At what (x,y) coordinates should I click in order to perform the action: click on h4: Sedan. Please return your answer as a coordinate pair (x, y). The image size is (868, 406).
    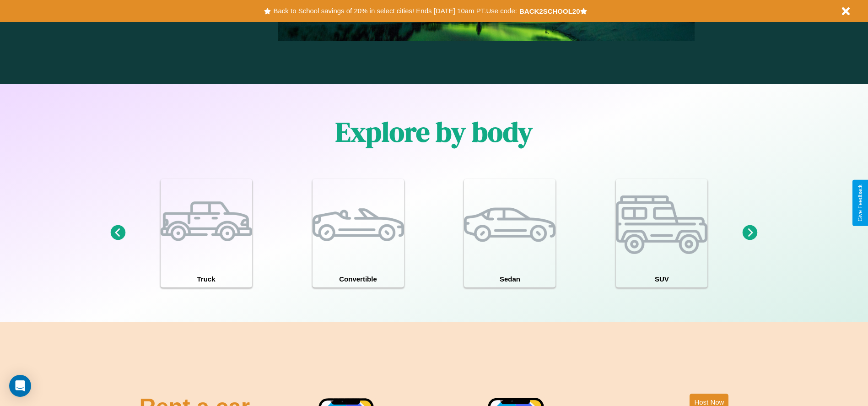
    Looking at the image, I should click on (510, 279).